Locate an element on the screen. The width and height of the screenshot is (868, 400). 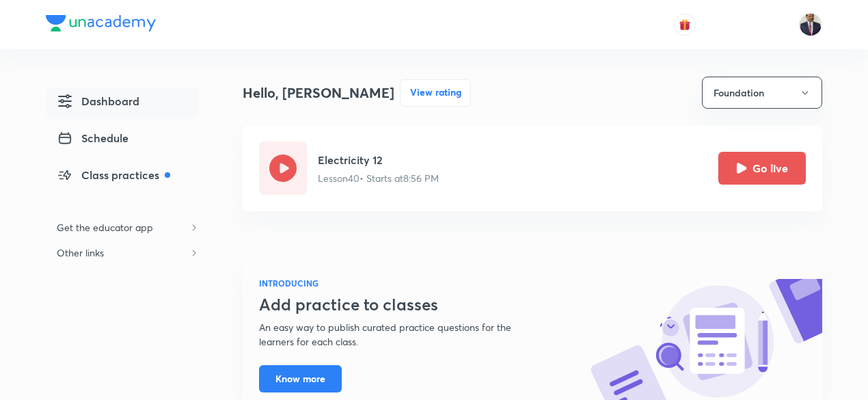
span: Dashboard is located at coordinates (98, 101).